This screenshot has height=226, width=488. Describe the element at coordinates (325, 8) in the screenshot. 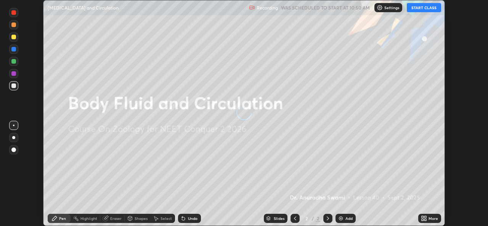

I see `h5: WAS SCHEDULED TO START AT 10:50 AM` at that location.